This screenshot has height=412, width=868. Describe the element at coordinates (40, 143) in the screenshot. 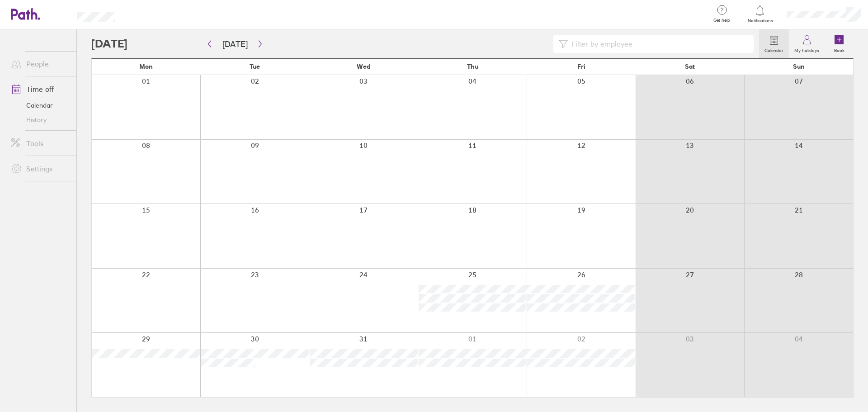

I see `a: Tools` at that location.